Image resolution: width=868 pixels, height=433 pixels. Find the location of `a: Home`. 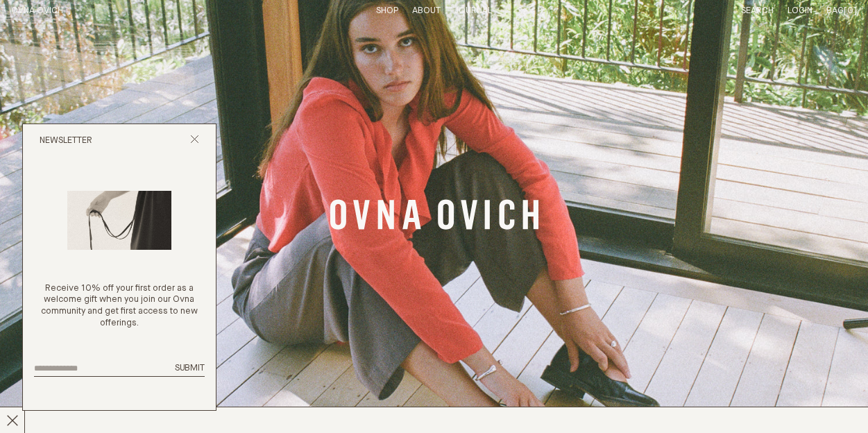

a: Home is located at coordinates (37, 11).